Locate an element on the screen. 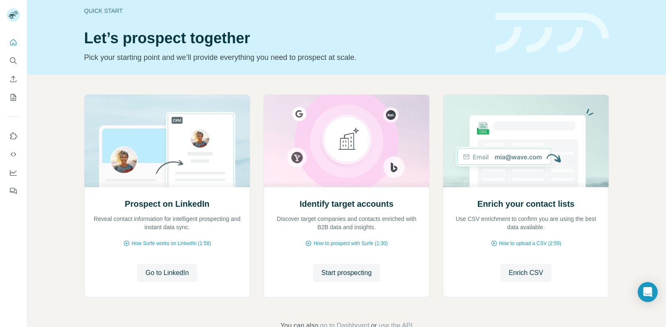  div: Quick start is located at coordinates (285, 11).